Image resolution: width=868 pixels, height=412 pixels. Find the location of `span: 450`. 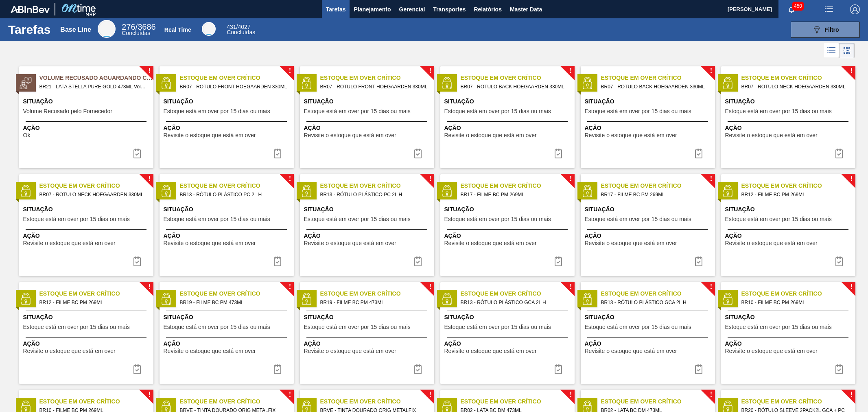

span: 450 is located at coordinates (798, 6).